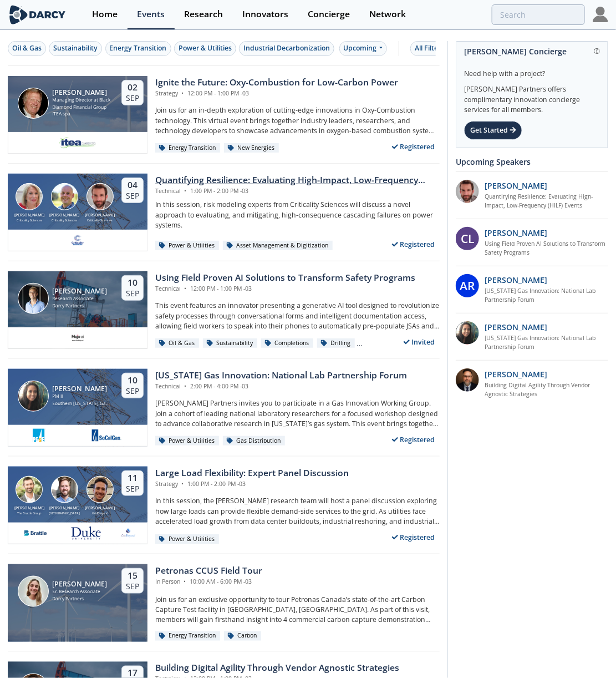 The height and width of the screenshot is (678, 616). What do you see at coordinates (100, 489) in the screenshot?
I see `img: Nick Guay` at bounding box center [100, 489].